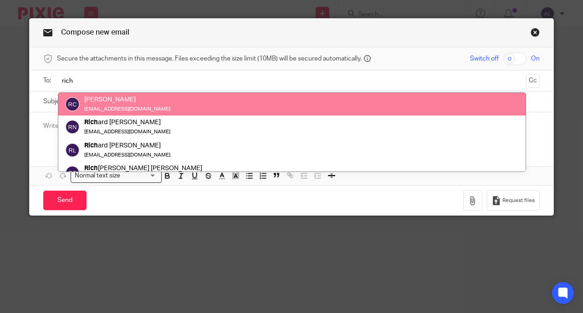  What do you see at coordinates (484, 59) in the screenshot?
I see `span: Switch off` at bounding box center [484, 59].